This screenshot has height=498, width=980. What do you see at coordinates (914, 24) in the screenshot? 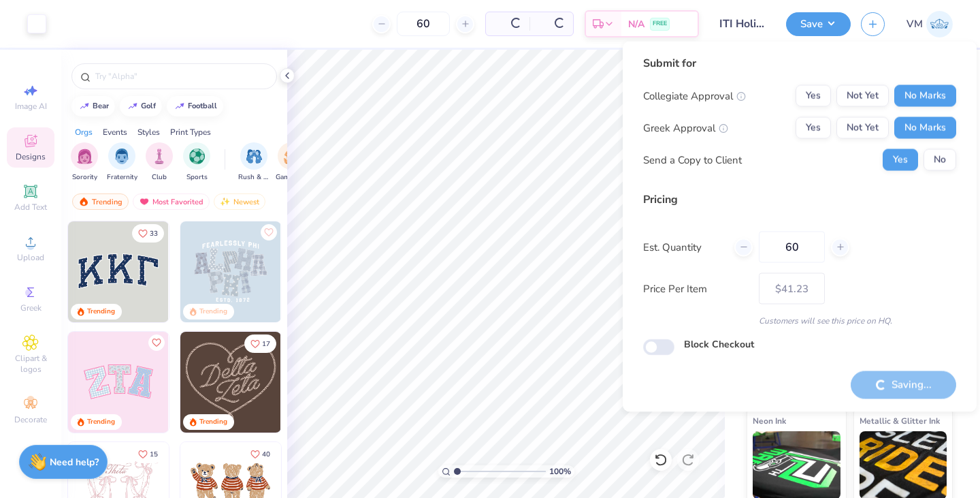
I see `span: VM` at bounding box center [914, 24].